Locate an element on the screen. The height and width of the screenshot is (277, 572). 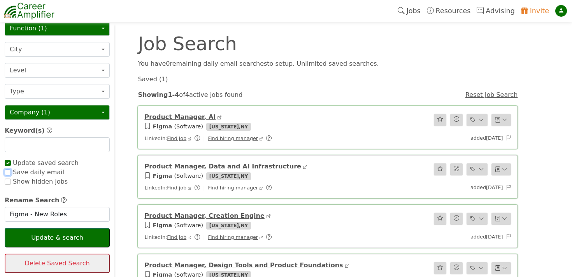
span: Show hidden jobs is located at coordinates (39, 181).